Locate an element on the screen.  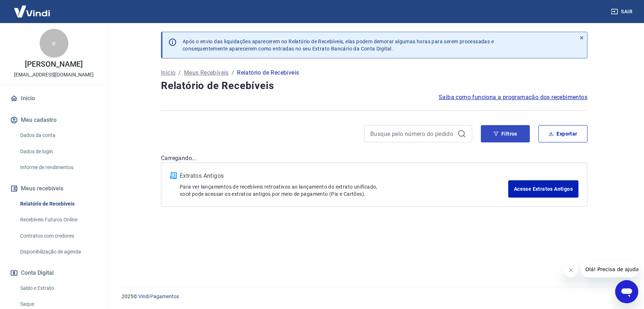
p: Após o envio das liquidações aparecerem no Relatório de Recebíveis, elas podem demorar algumas ho... is located at coordinates (338, 45).